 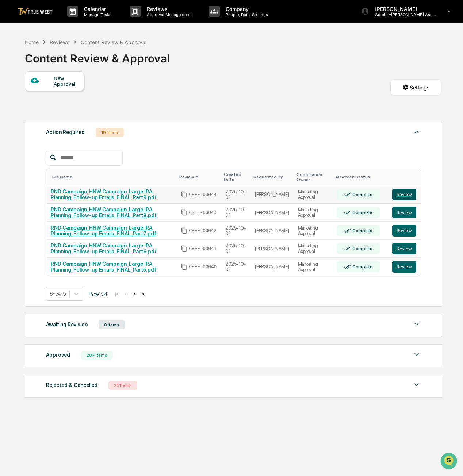 I want to click on span: Preclearance, so click(x=31, y=95).